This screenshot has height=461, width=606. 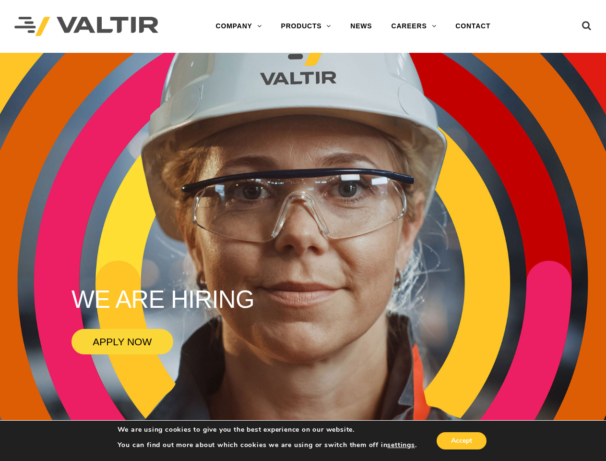 What do you see at coordinates (462, 440) in the screenshot?
I see `button: Accept` at bounding box center [462, 440].